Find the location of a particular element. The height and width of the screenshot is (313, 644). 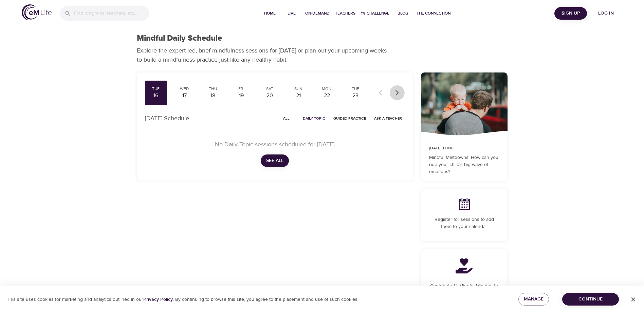

p: Mindful Meltdowns: How can you ride your child's big wave of emotions? is located at coordinates (464, 165).